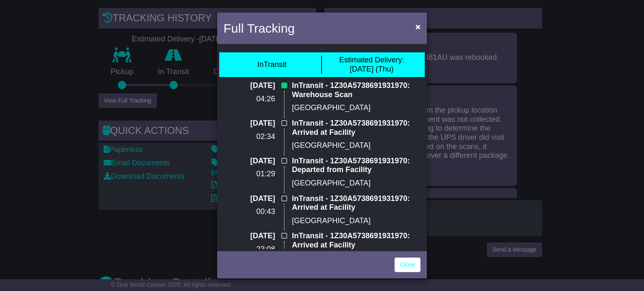 The image size is (644, 291). Describe the element at coordinates (408, 265) in the screenshot. I see `a: Close` at that location.